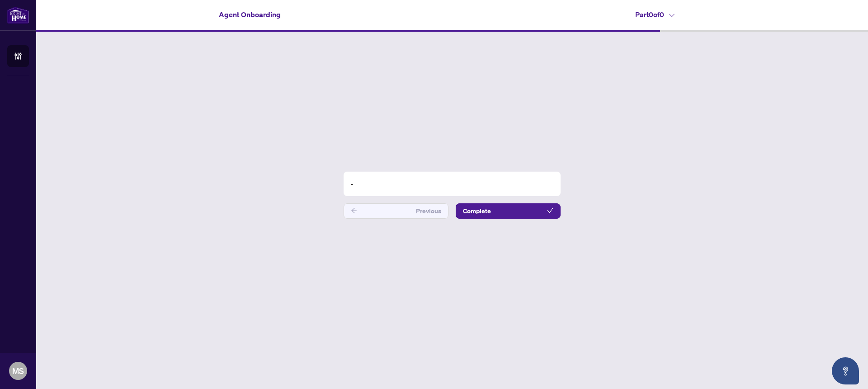 This screenshot has width=868, height=389. Describe the element at coordinates (396, 211) in the screenshot. I see `button: Previous` at that location.